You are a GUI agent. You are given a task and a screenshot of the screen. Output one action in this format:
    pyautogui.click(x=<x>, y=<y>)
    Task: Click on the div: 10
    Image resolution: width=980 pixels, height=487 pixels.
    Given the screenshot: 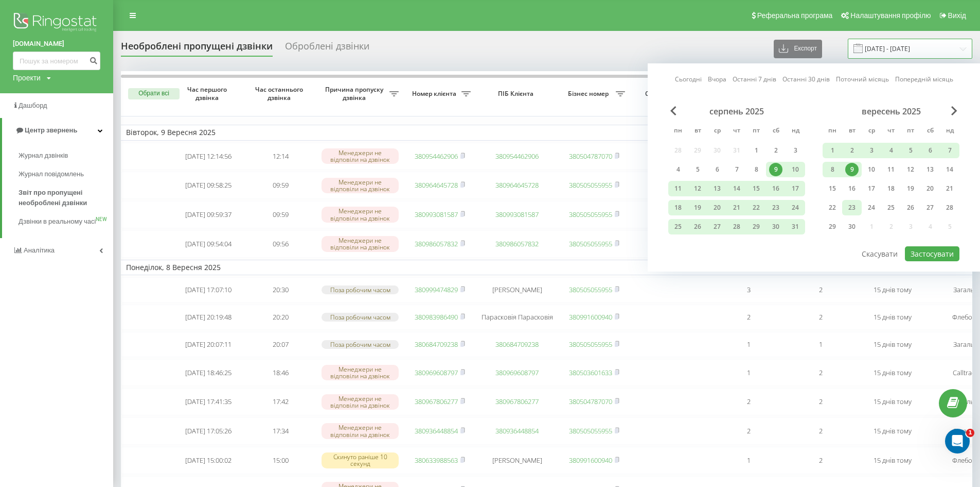 What is the action you would take?
    pyautogui.click(x=795, y=169)
    